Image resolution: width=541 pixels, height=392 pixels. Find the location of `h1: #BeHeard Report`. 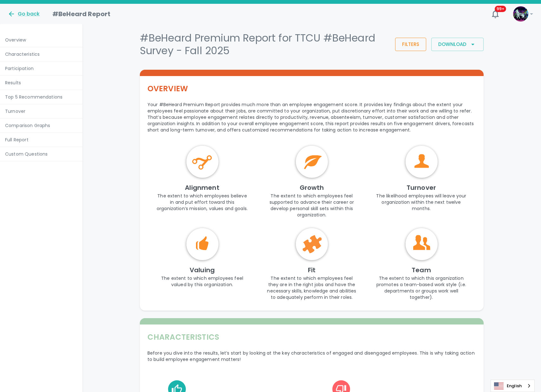

h1: #BeHeard Report is located at coordinates (81, 14).